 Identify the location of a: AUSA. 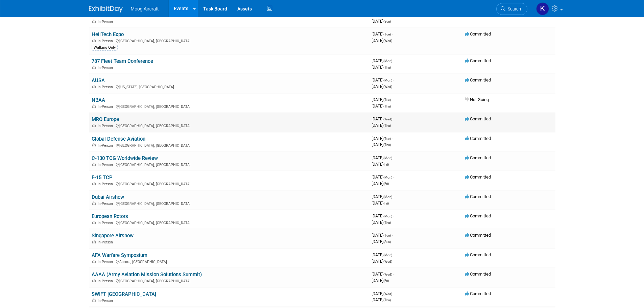
(98, 80).